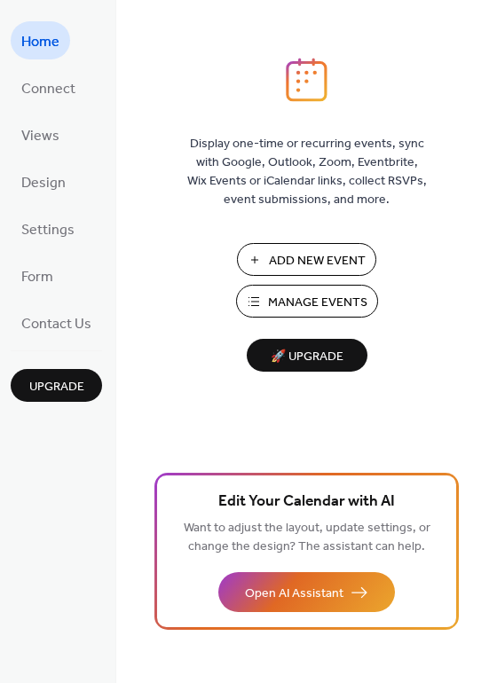 The height and width of the screenshot is (683, 497). What do you see at coordinates (43, 181) in the screenshot?
I see `a: Design` at bounding box center [43, 181].